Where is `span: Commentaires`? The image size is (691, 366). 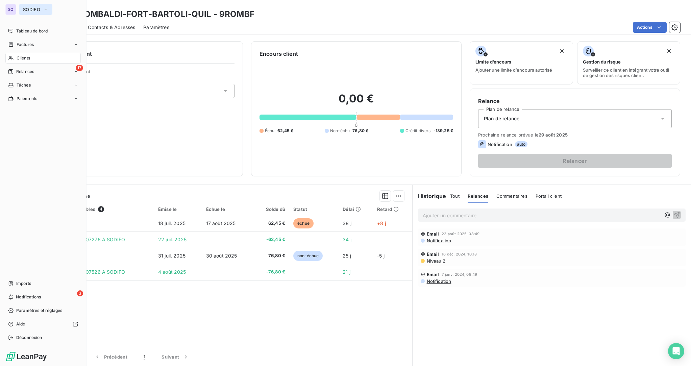 span: Commentaires is located at coordinates (512, 196).